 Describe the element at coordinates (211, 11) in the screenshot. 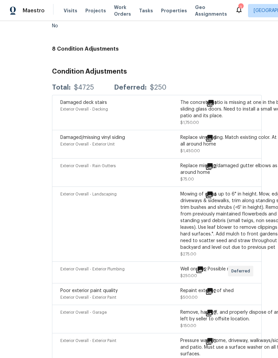

I see `span: Geo Assignments` at that location.